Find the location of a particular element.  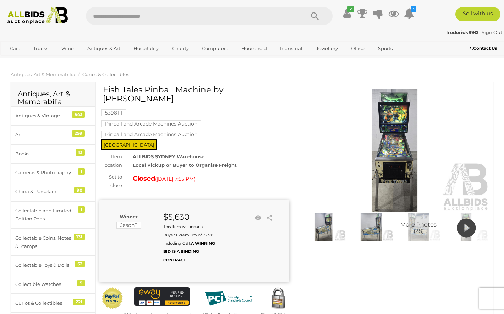

strong: frederick99 is located at coordinates (462, 32).